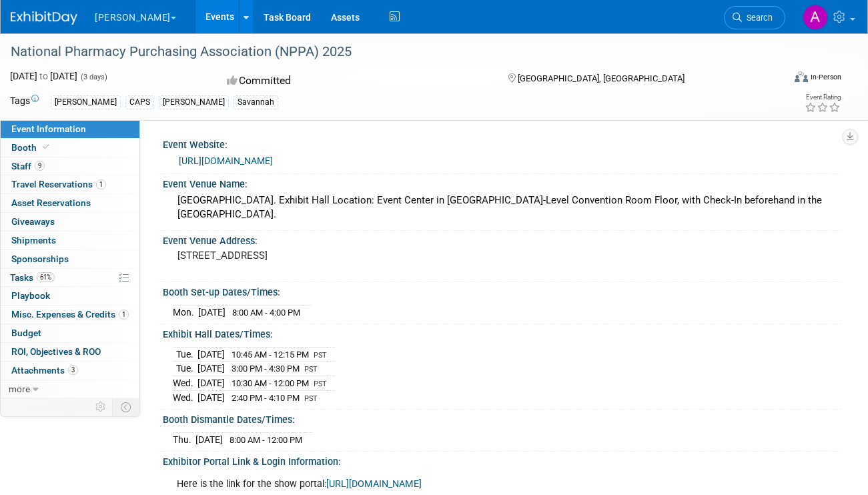 This screenshot has height=495, width=868. Describe the element at coordinates (101, 407) in the screenshot. I see `td: Personalize Event Tab Strip` at that location.